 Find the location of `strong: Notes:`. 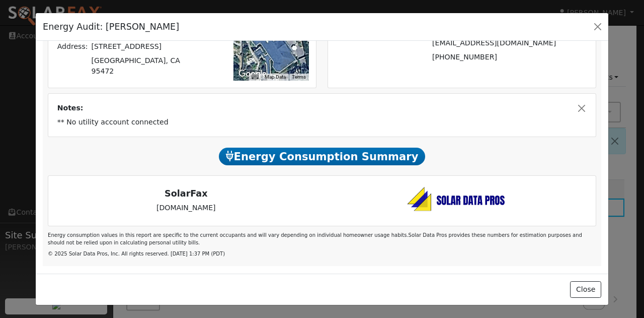

strong: Notes: is located at coordinates (70, 108).